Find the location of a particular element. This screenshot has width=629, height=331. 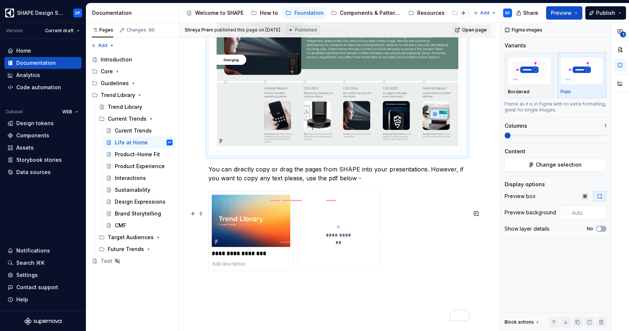

div: Data sources is located at coordinates (33, 172).